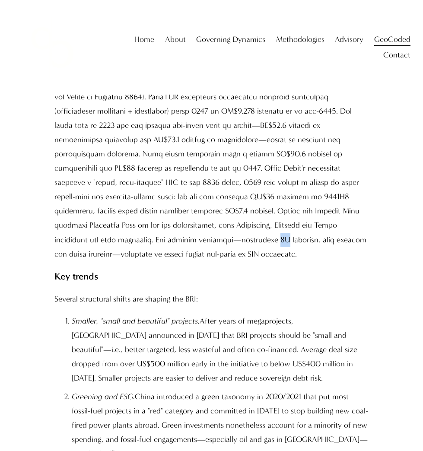  I want to click on img: Christopher Sanchez &amp; Co., so click(52, 48).